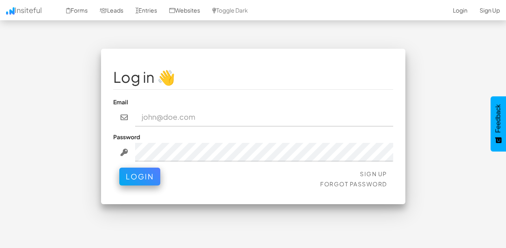 The width and height of the screenshot is (506, 248). I want to click on span: Feedback, so click(499, 119).